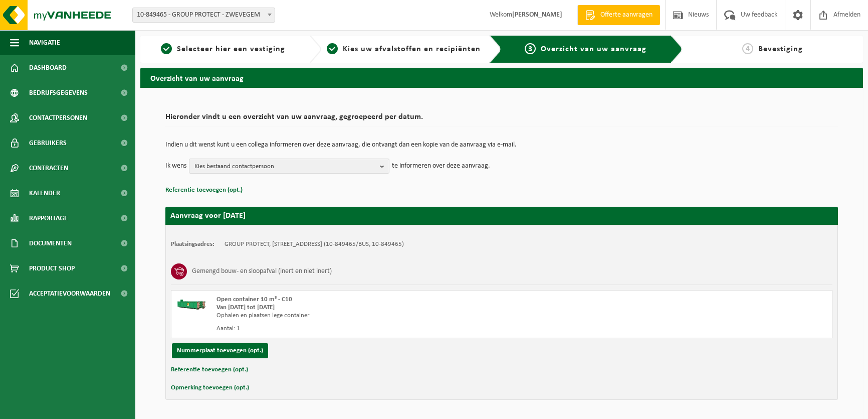 The image size is (868, 419). Describe the element at coordinates (48, 143) in the screenshot. I see `span: Gebruikers` at that location.